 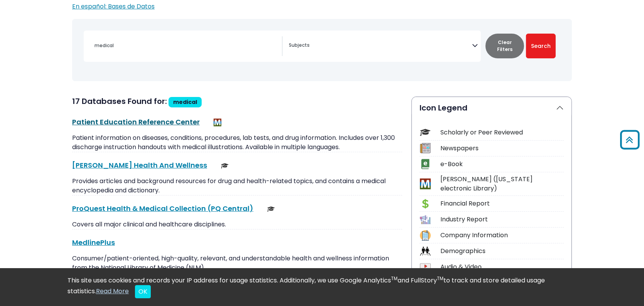 I want to click on div: Financial Report, so click(x=502, y=203).